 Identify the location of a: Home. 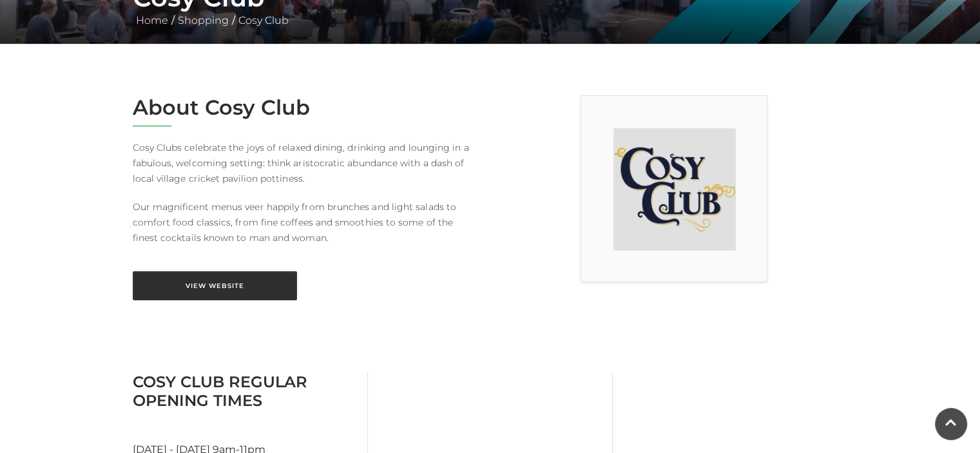
(152, 20).